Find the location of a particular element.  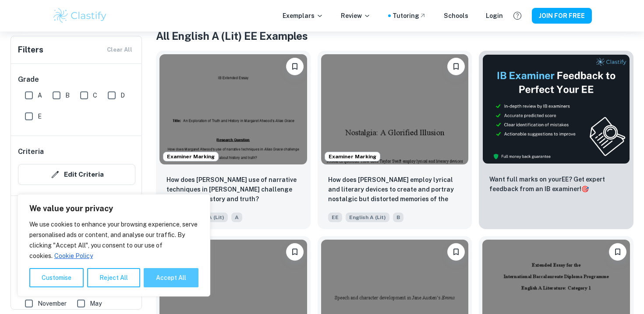

button: Reject All is located at coordinates (113, 278).